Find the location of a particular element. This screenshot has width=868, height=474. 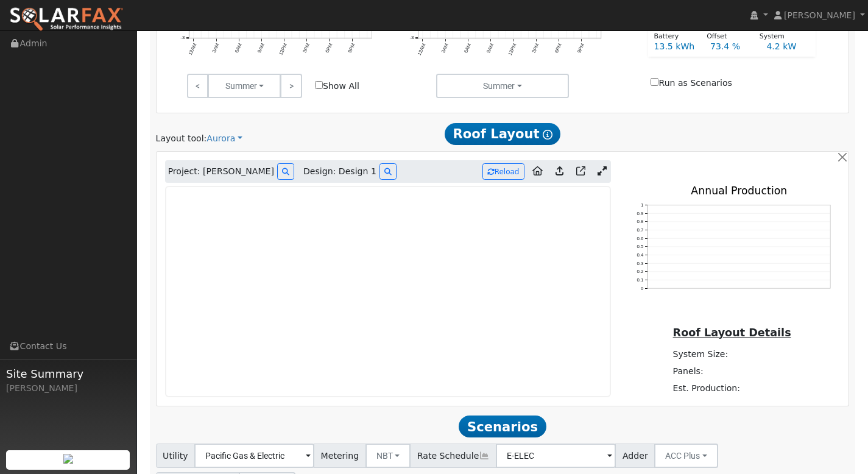

button: Reload is located at coordinates (503, 171).